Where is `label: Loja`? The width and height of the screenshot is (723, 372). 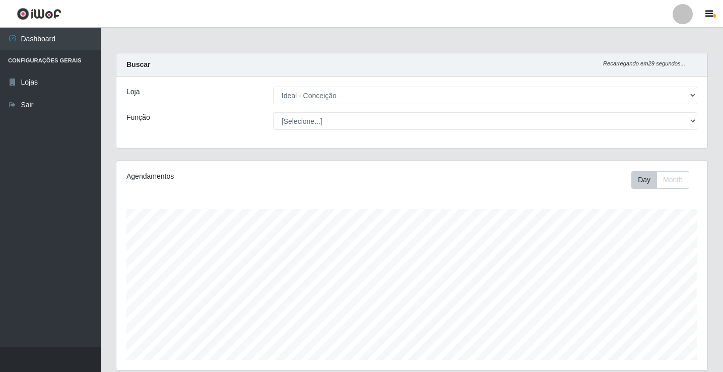 label: Loja is located at coordinates (133, 92).